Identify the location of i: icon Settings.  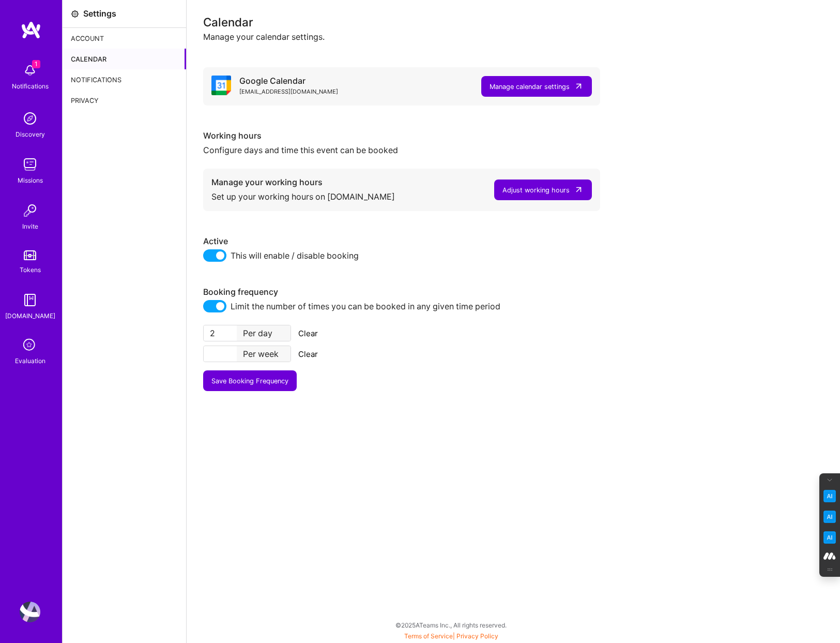
(75, 14).